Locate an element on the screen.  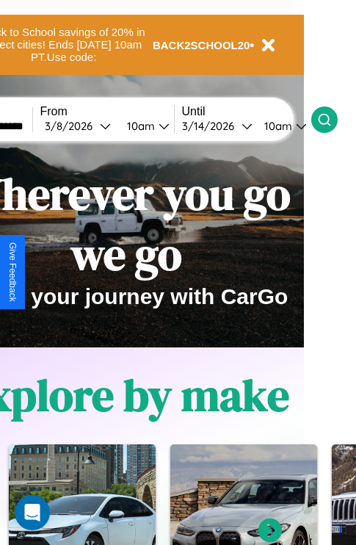
div: 3 / 14 / 2026 is located at coordinates (212, 126).